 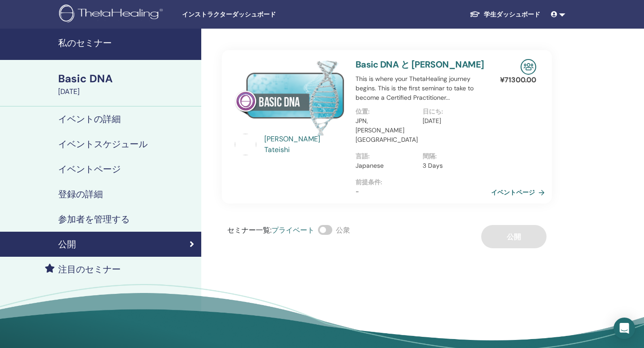 What do you see at coordinates (290, 97) in the screenshot?
I see `img: Basic DNA` at bounding box center [290, 97].